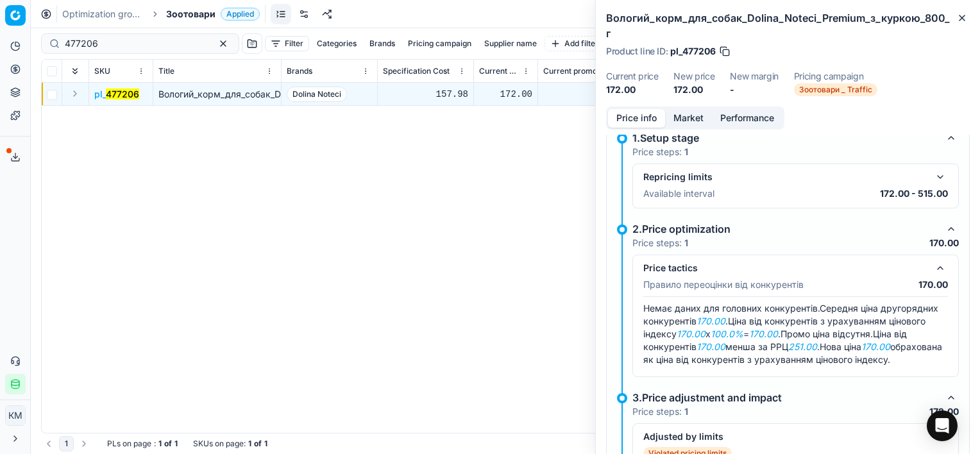 This screenshot has width=980, height=454. What do you see at coordinates (785, 138) in the screenshot?
I see `div: 1.Setup stage` at bounding box center [785, 138].